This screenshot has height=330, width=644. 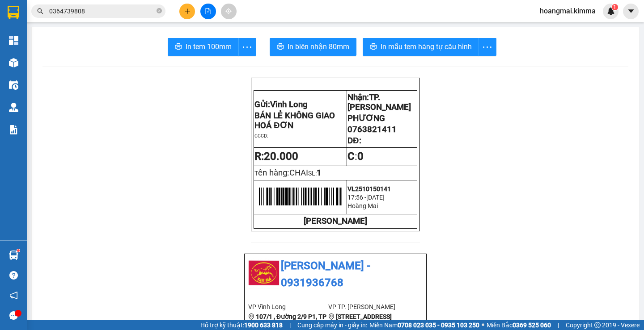 What do you see at coordinates (281, 104) in the screenshot?
I see `span: Gửi:` at bounding box center [281, 104].